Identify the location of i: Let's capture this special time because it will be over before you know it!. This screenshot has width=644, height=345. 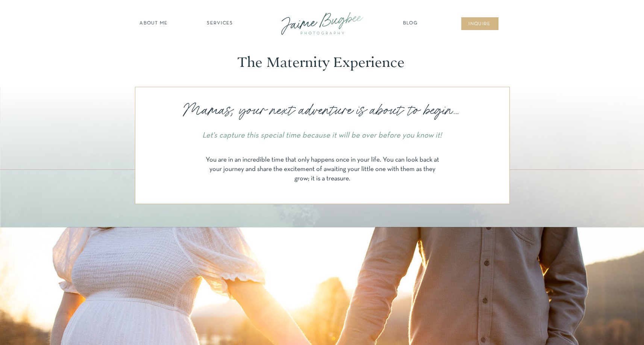
(322, 136).